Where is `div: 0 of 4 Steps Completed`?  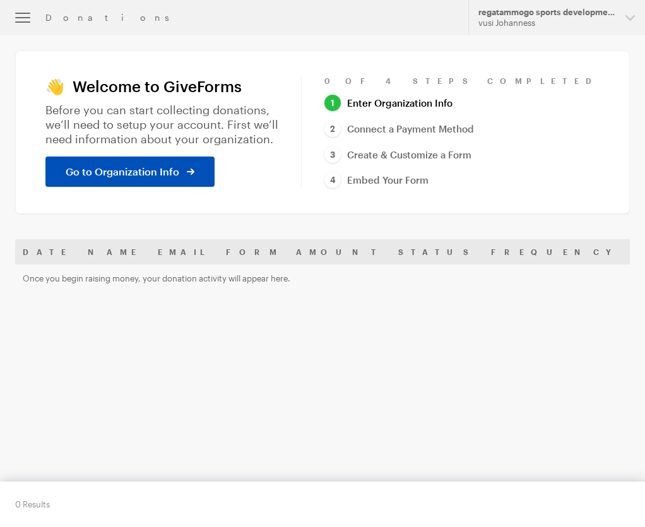
div: 0 of 4 Steps Completed is located at coordinates (462, 81).